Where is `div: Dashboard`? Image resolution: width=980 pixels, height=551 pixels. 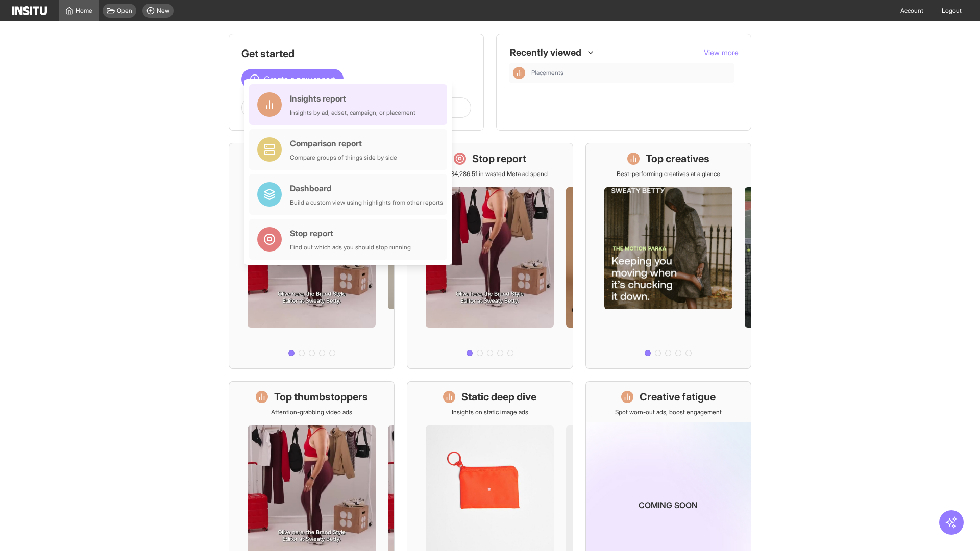 div: Dashboard is located at coordinates (366, 189).